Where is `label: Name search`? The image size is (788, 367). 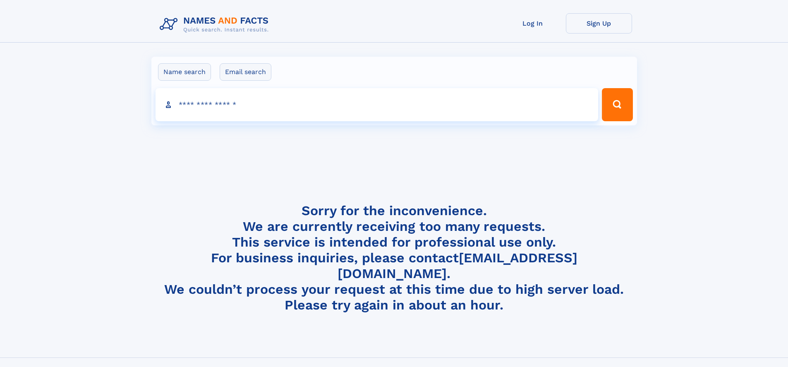
label: Name search is located at coordinates (185, 72).